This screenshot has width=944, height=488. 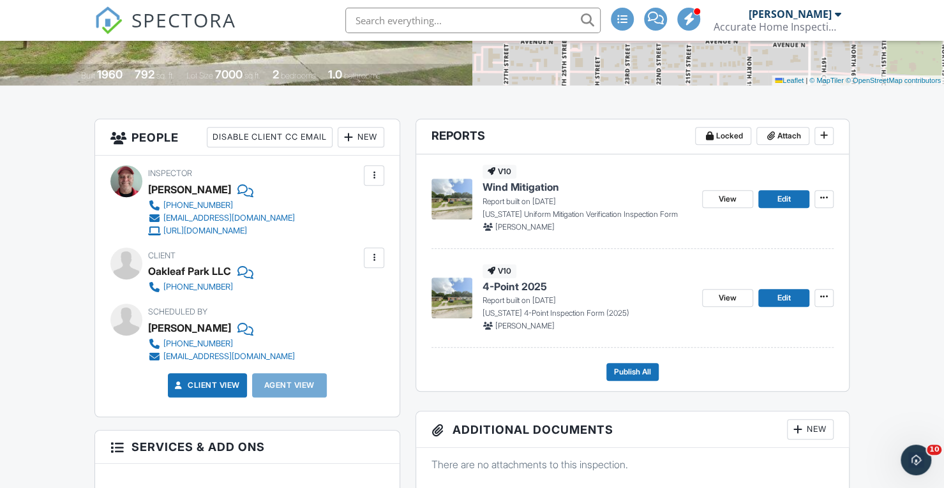 I want to click on span: bedrooms, so click(x=298, y=75).